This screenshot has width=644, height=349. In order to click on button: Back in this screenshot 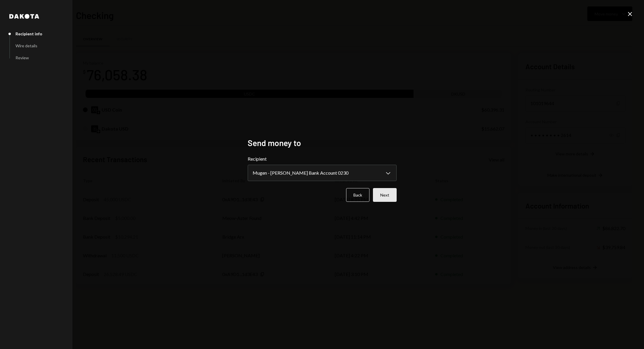, I will do `click(358, 195)`.